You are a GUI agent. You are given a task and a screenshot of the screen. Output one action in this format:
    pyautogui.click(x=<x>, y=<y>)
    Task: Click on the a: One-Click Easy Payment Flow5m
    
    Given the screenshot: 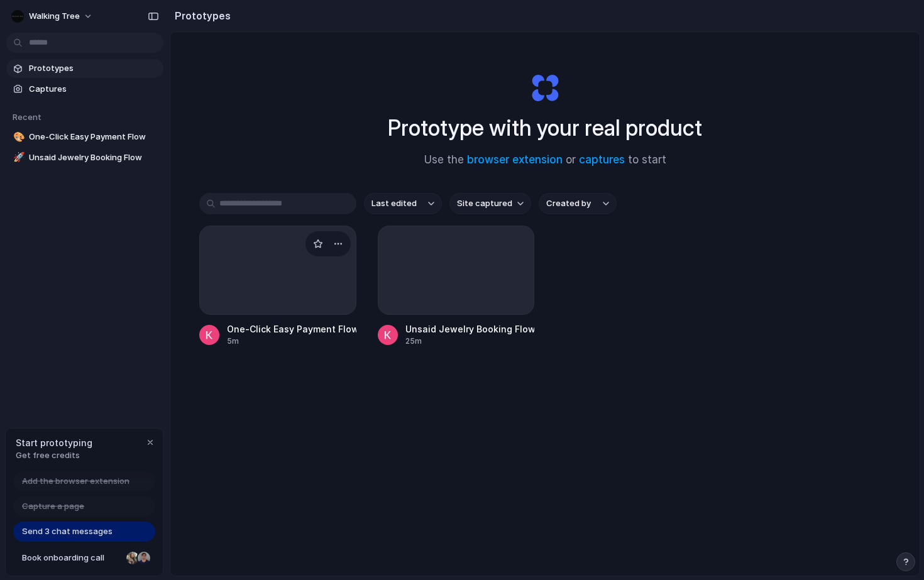 What is the action you would take?
    pyautogui.click(x=278, y=286)
    